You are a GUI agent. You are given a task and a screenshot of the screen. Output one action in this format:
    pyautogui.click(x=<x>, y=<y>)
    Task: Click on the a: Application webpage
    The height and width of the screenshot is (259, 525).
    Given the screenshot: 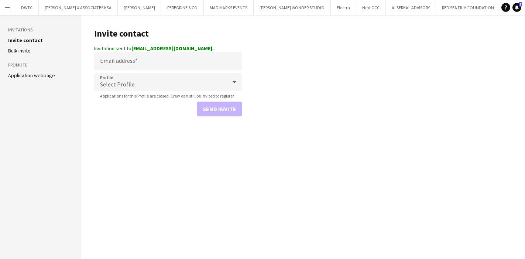 What is the action you would take?
    pyautogui.click(x=31, y=75)
    